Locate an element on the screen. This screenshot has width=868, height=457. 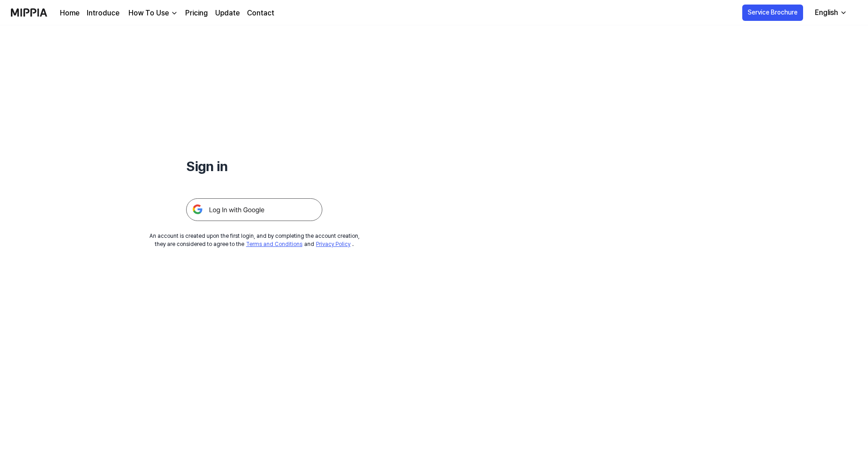
a: Contact is located at coordinates (261, 13).